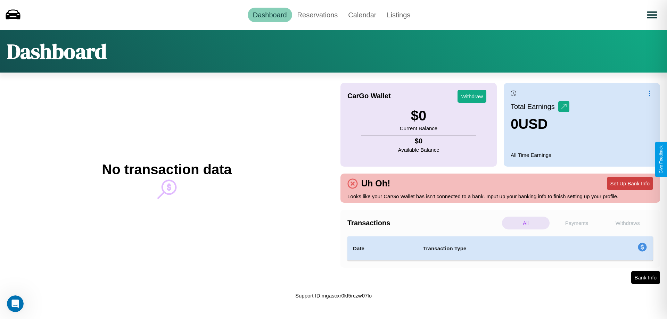 The image size is (667, 319). I want to click on button: Set Up Bank Info, so click(629, 183).